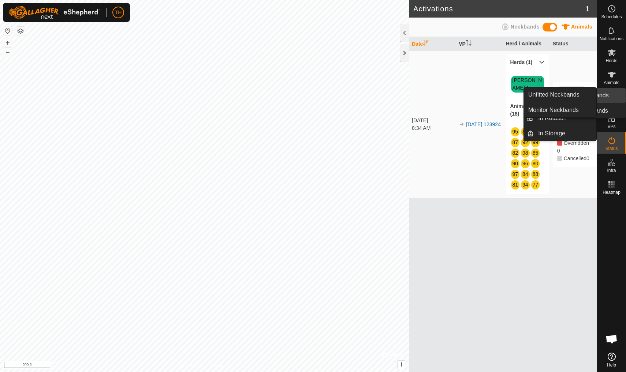 The image size is (626, 372). Describe the element at coordinates (535, 164) in the screenshot. I see `a: 80` at that location.